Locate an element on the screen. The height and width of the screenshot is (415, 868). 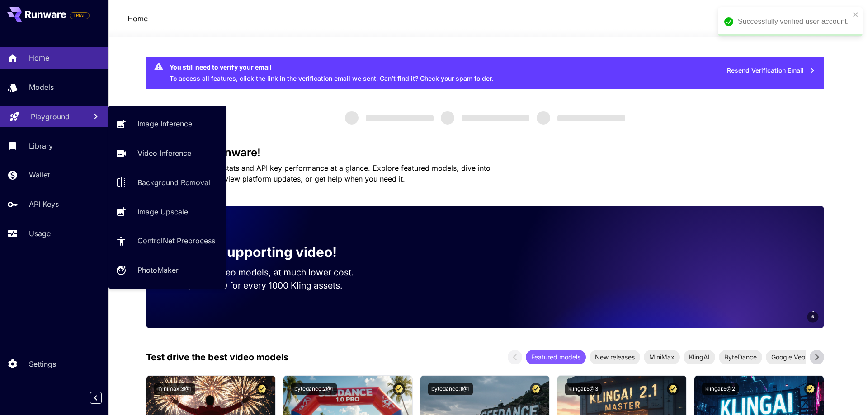
span: Add your payment card to enable full platform functionality. is located at coordinates (80, 15).